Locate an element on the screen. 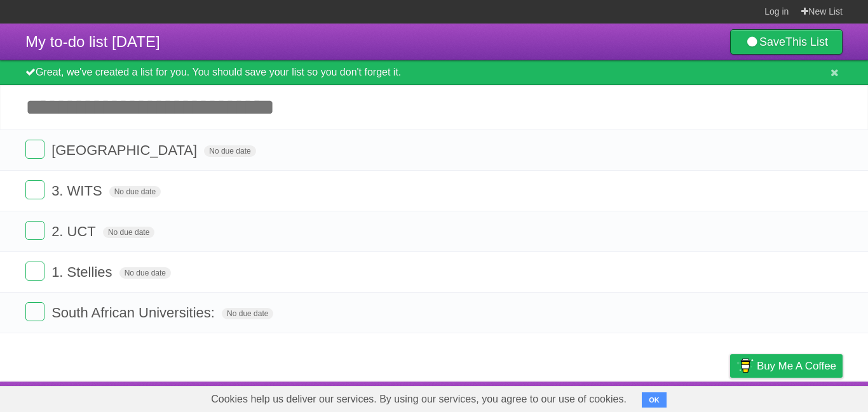 Image resolution: width=868 pixels, height=412 pixels. a: SaveThis List is located at coordinates (786, 42).